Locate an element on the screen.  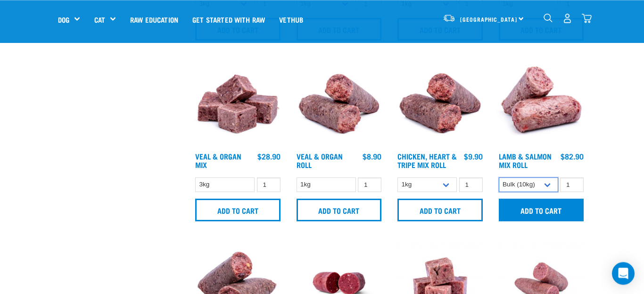
img: user.png is located at coordinates (567, 18).